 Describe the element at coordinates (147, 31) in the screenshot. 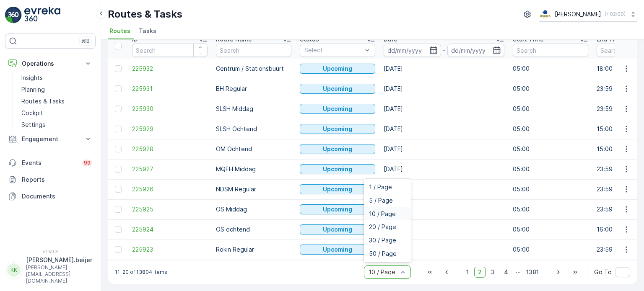

I see `span: Tasks` at that location.